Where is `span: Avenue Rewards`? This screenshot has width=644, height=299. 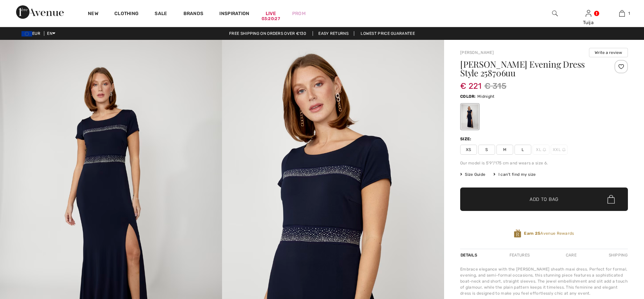 span: Avenue Rewards is located at coordinates (549, 233).